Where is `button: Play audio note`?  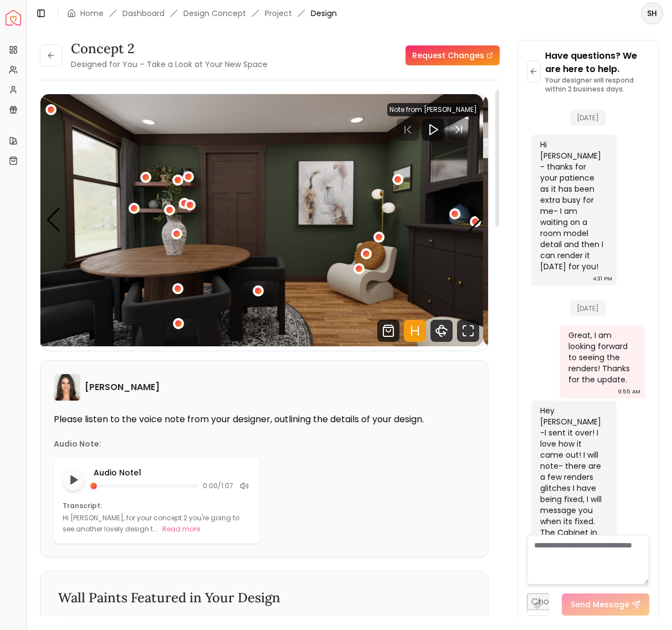 button: Play audio note is located at coordinates (74, 480).